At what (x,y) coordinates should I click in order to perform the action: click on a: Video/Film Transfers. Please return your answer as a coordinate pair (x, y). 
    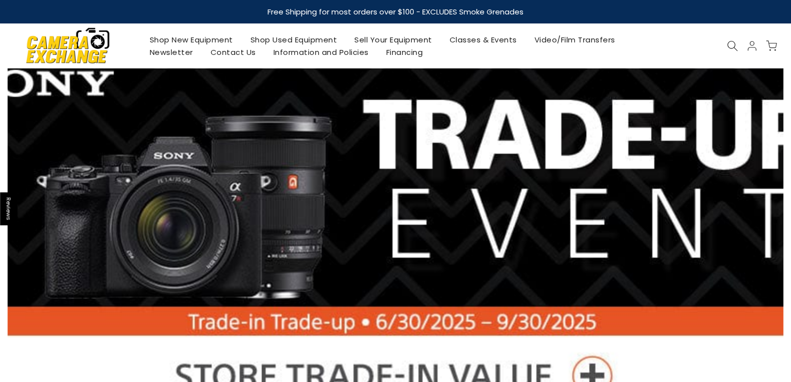
    Looking at the image, I should click on (574, 39).